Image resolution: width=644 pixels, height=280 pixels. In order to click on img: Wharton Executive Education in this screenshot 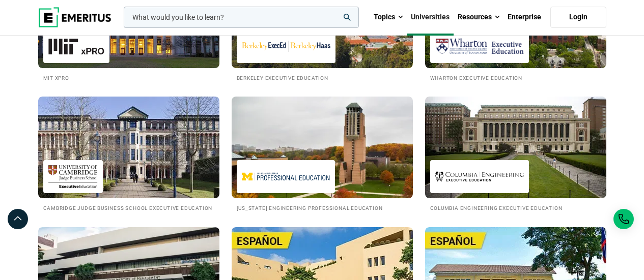, I will do `click(479, 46)`.